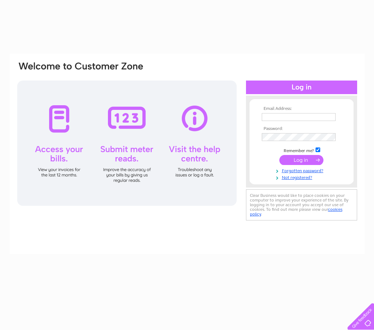 The height and width of the screenshot is (330, 374). I want to click on th: Password:, so click(301, 129).